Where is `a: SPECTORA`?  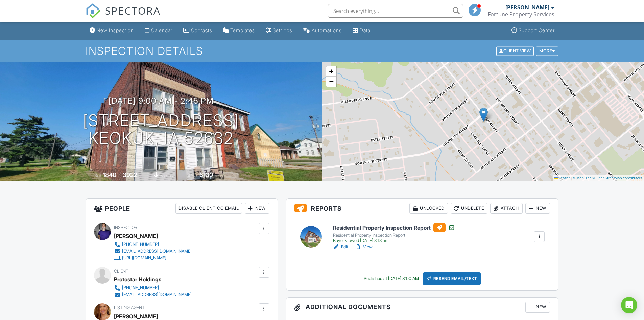 a: SPECTORA is located at coordinates (123, 16).